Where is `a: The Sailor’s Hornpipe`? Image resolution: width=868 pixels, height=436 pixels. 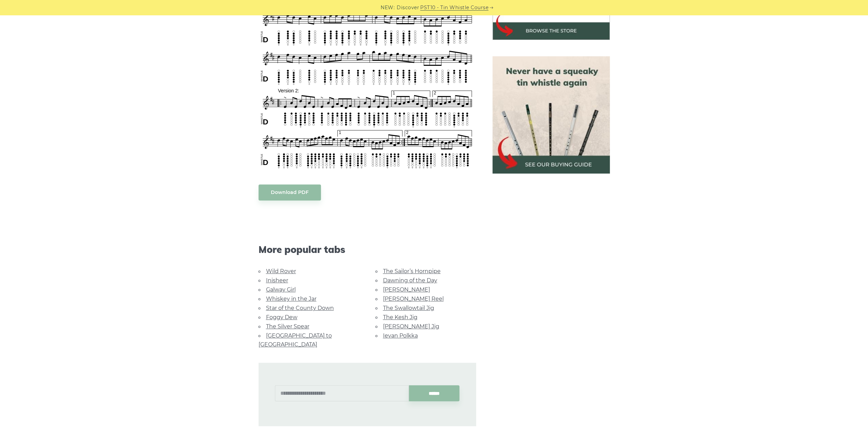
a: The Sailor’s Hornpipe is located at coordinates (412, 271).